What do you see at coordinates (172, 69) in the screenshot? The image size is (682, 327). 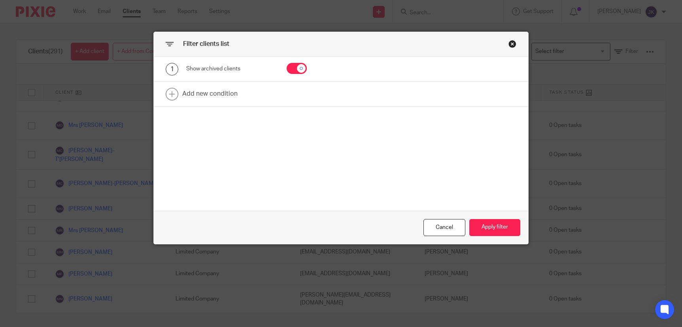 I see `div: 1` at bounding box center [172, 69].